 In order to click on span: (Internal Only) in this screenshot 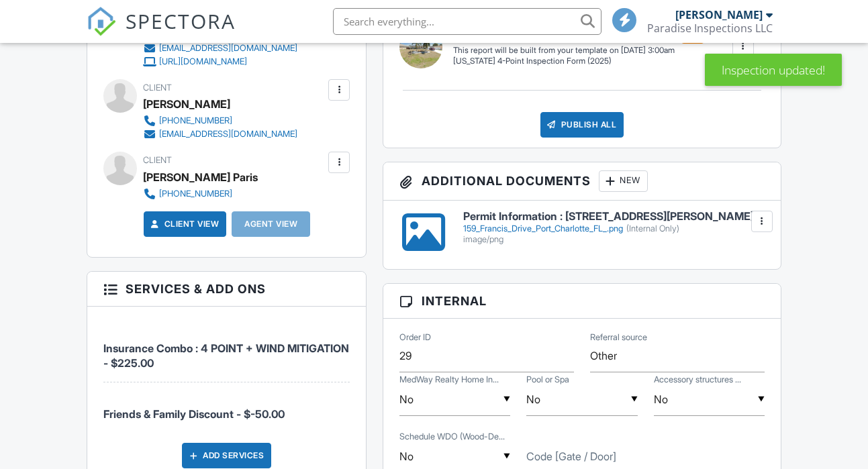, I will do `click(652, 228)`.